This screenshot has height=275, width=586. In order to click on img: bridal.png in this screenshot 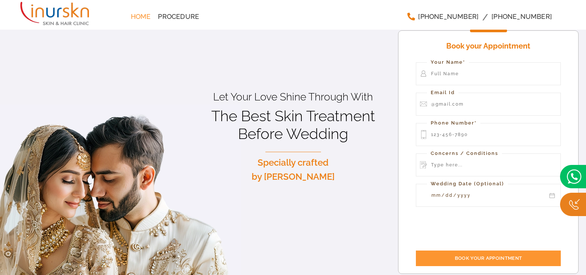, I will do `click(573, 176)`.